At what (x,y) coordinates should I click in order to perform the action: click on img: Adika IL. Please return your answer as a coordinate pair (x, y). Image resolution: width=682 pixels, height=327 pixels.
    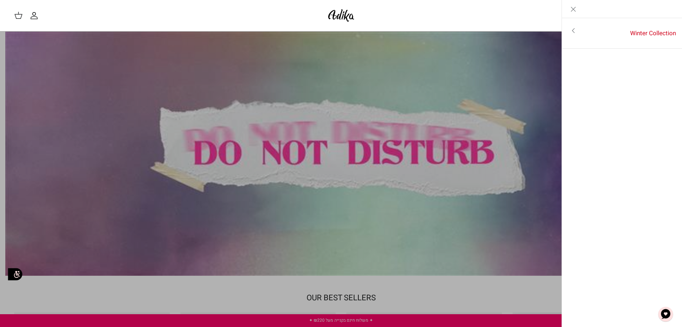
    Looking at the image, I should click on (341, 15).